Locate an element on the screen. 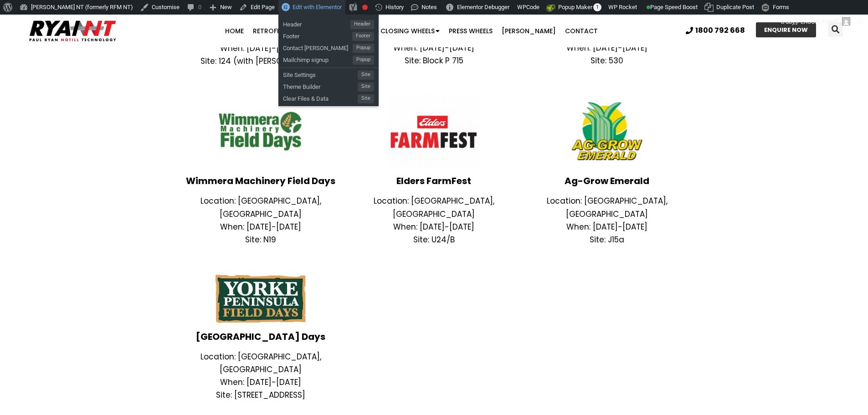 The height and width of the screenshot is (415, 868). nav: Menu is located at coordinates (411, 31).